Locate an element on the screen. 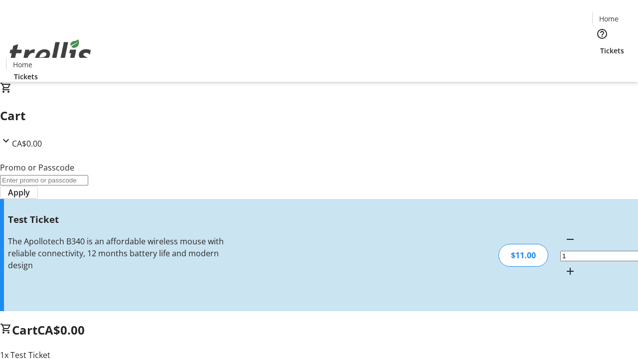 The width and height of the screenshot is (638, 359). h3: Test Ticket is located at coordinates (117, 219).